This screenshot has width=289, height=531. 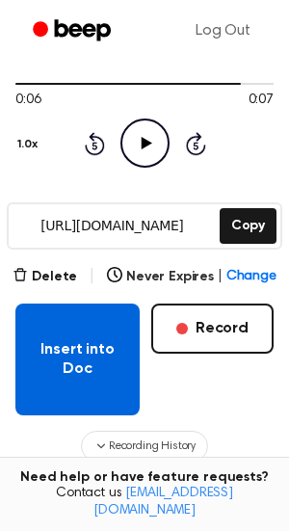 What do you see at coordinates (223, 31) in the screenshot?
I see `a: Log Out` at bounding box center [223, 31].